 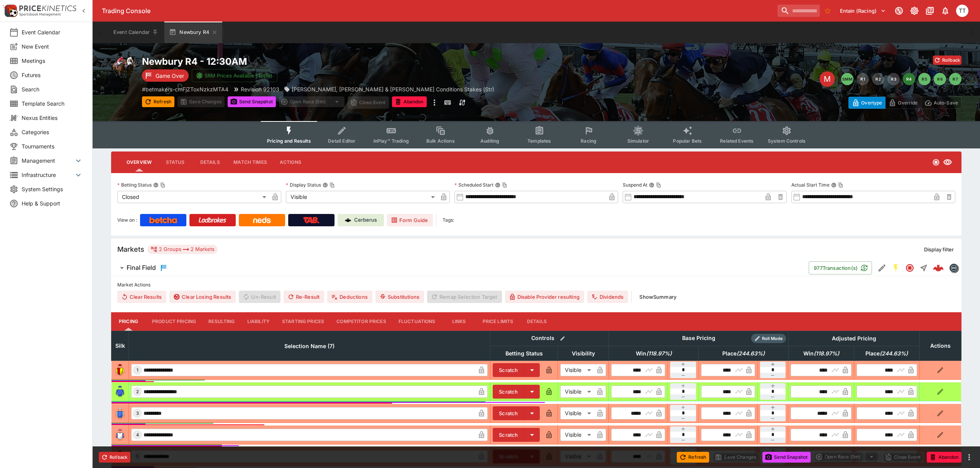 I want to click on button: Clear Results, so click(x=142, y=297).